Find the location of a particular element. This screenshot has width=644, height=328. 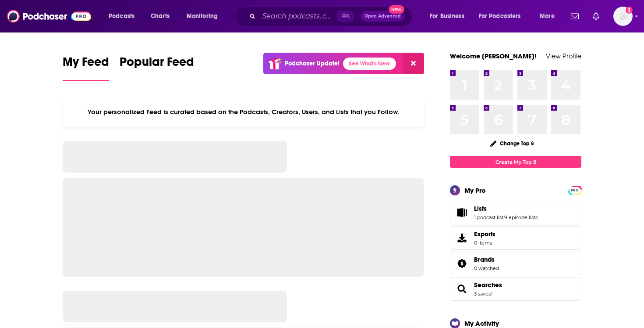

div: My Activity is located at coordinates (481, 323).